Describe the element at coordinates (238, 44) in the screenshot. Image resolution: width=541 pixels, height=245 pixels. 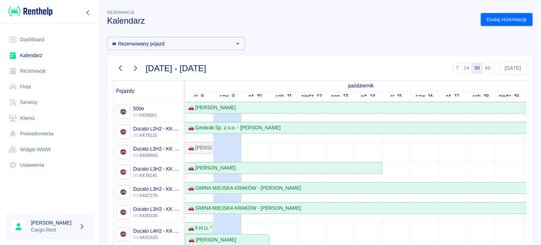
I see `button: Otwórz` at that location.